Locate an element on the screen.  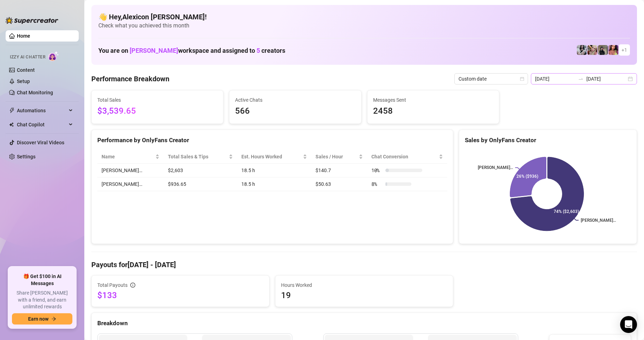
span: Total Payouts is located at coordinates (112, 285).